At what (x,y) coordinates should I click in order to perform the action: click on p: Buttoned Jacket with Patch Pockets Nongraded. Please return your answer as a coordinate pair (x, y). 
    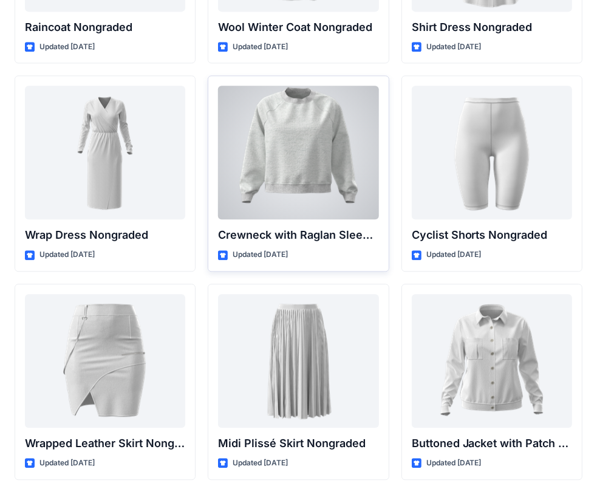
    Looking at the image, I should click on (492, 444).